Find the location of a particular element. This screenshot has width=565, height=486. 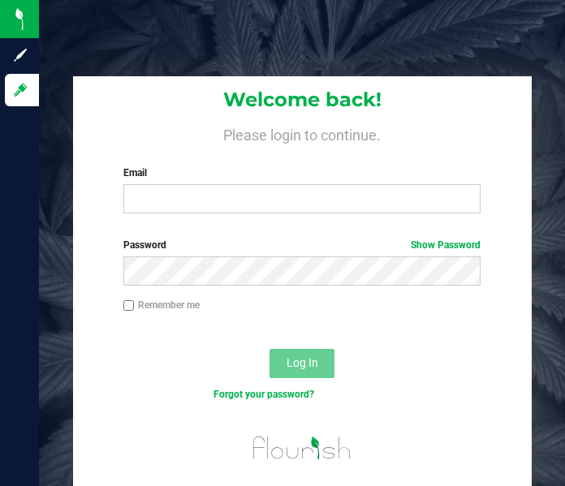

h1: Welcome back! is located at coordinates (302, 100).